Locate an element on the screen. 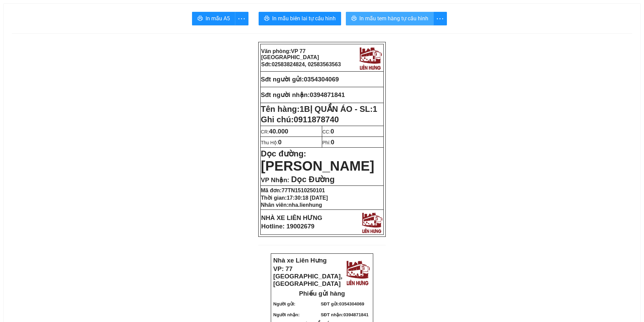 The height and width of the screenshot is (322, 644). strong: Mã đơn: is located at coordinates (293, 190).